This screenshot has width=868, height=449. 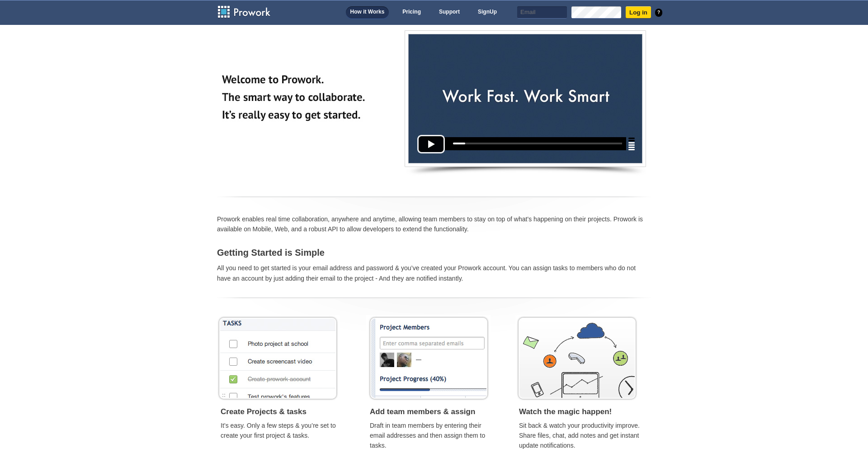 What do you see at coordinates (368, 12) in the screenshot?
I see `a: How it Works` at bounding box center [368, 12].